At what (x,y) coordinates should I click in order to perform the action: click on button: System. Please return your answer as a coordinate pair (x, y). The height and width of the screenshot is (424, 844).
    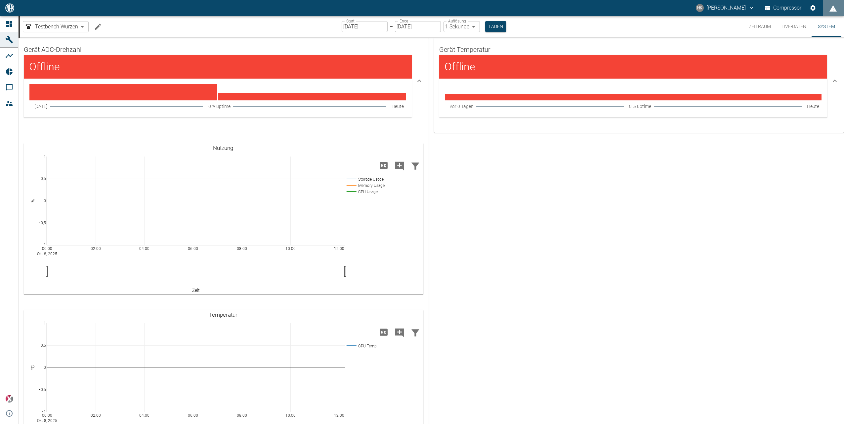
    Looking at the image, I should click on (826, 26).